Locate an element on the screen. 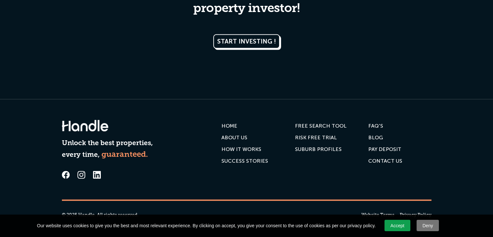 This screenshot has width=493, height=237. a: Privacy Policy is located at coordinates (415, 214).